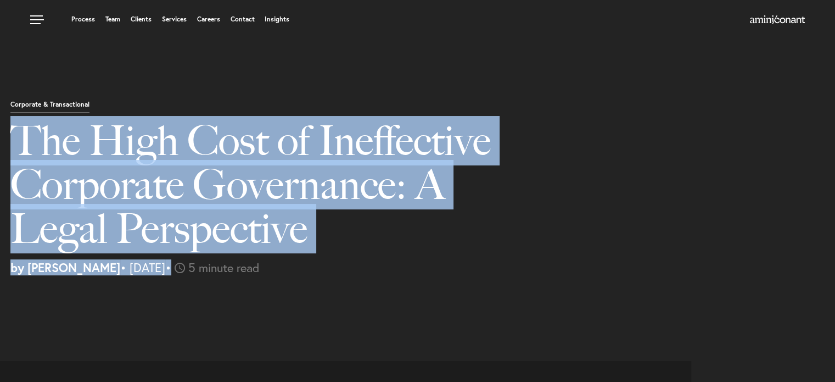 The height and width of the screenshot is (382, 835). I want to click on h1: The High Cost of Ineffective Corporate Governance: A Legal Perspective, so click(272, 190).